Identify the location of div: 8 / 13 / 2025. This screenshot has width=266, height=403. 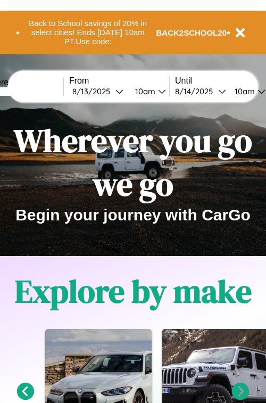
(94, 91).